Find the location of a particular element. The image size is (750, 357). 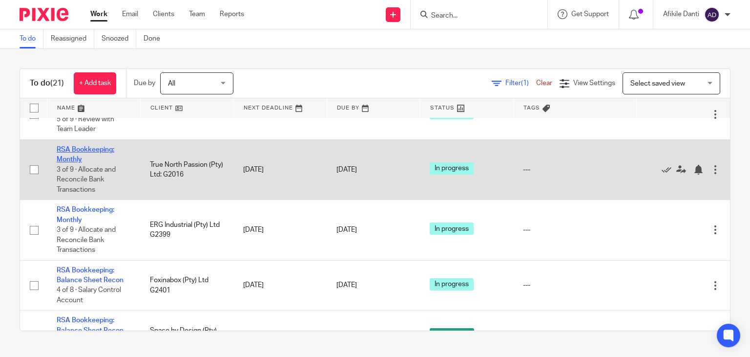

td: True North Passion (Pty) Ltd: G2016 is located at coordinates (187, 169).